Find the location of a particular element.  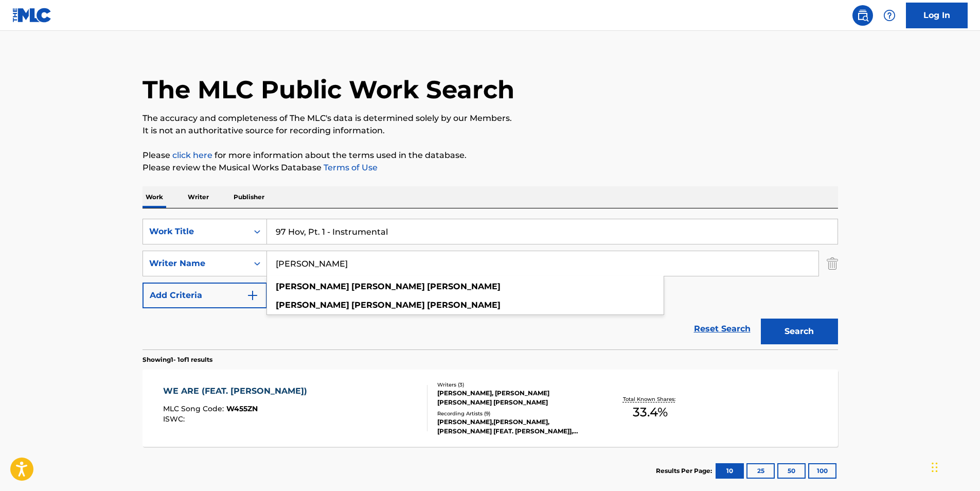

span: ISWC : is located at coordinates (175, 419).